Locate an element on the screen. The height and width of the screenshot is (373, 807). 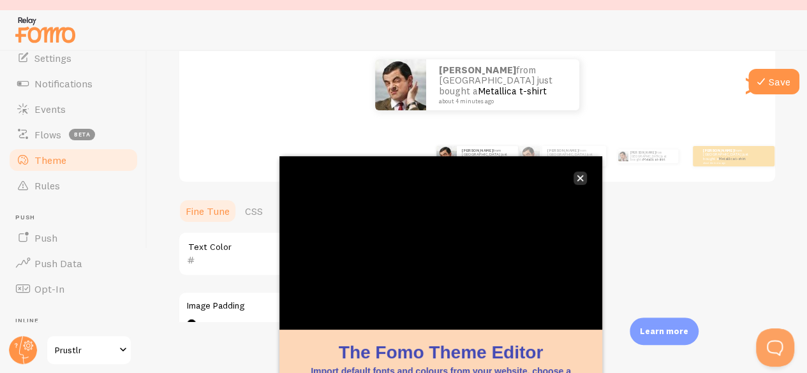
button: Save is located at coordinates (774, 82).